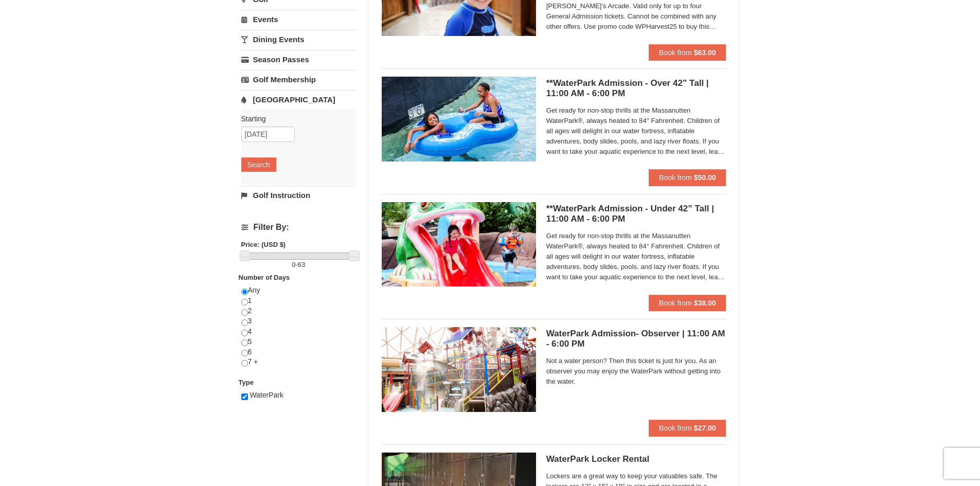 Image resolution: width=980 pixels, height=486 pixels. Describe the element at coordinates (636, 214) in the screenshot. I see `h5: **WaterPark Admission - Under 42” Tall | 11:00 AM - 6:00 PM` at that location.